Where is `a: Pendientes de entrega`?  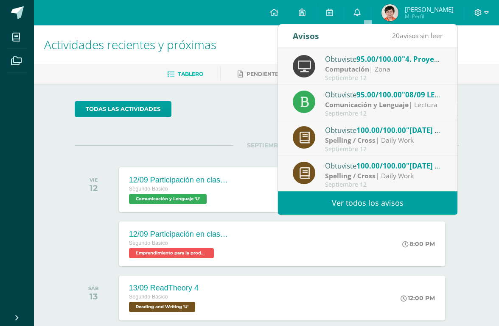 a: Pendientes de entrega is located at coordinates (278, 74).